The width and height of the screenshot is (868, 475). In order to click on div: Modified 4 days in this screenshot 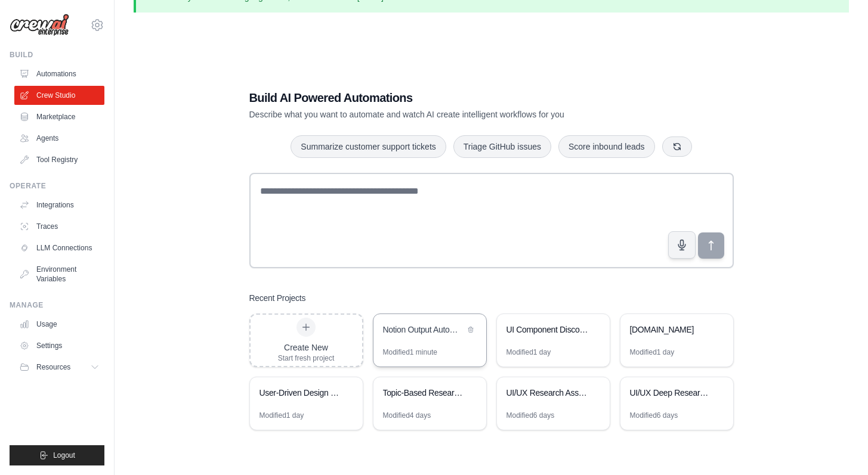, I will do `click(407, 416)`.